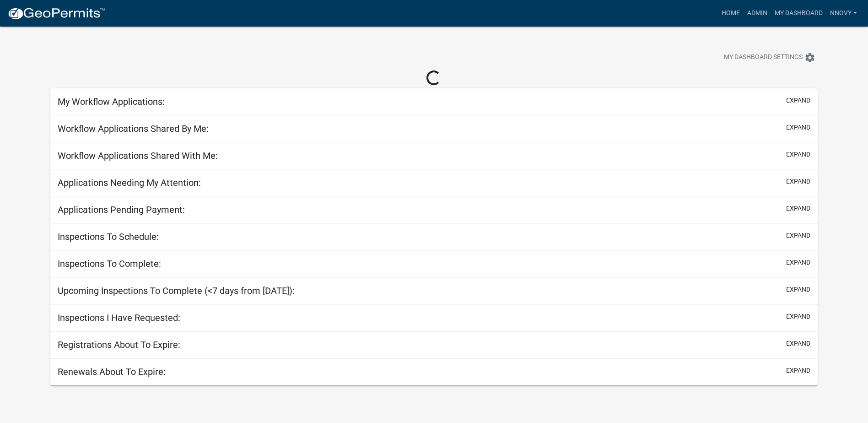 The width and height of the screenshot is (868, 423). Describe the element at coordinates (109, 264) in the screenshot. I see `h5: Inspections To Complete:` at that location.